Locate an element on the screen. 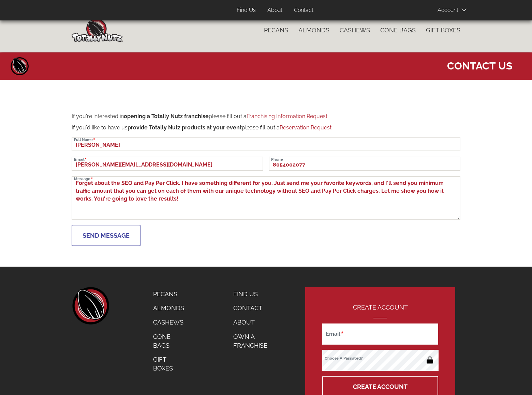 This screenshot has height=395, width=532. a: Franchising Information Request is located at coordinates (287, 116).